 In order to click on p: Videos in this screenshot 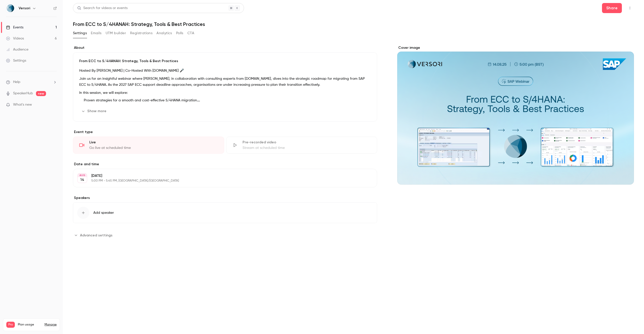, I will do `click(11, 330)`.